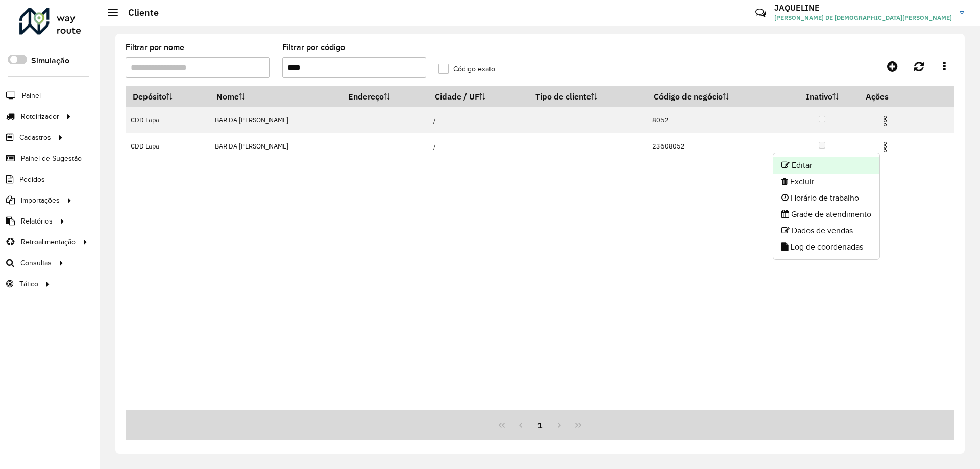 This screenshot has height=469, width=980. Describe the element at coordinates (716, 120) in the screenshot. I see `td: 8052` at that location.